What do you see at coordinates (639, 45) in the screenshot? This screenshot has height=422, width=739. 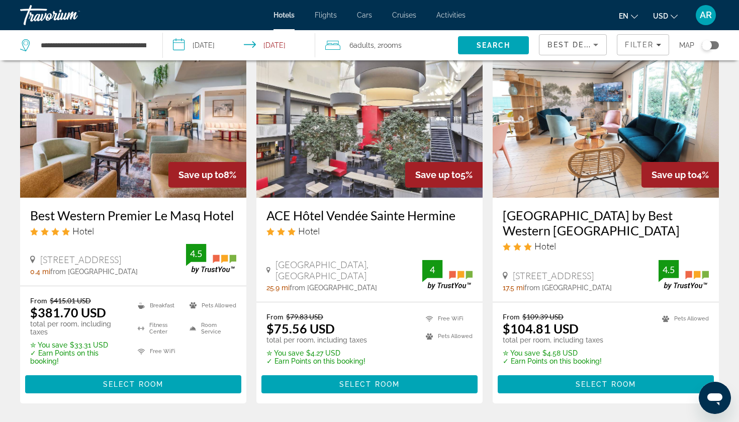 I see `span: Filter` at bounding box center [639, 45].